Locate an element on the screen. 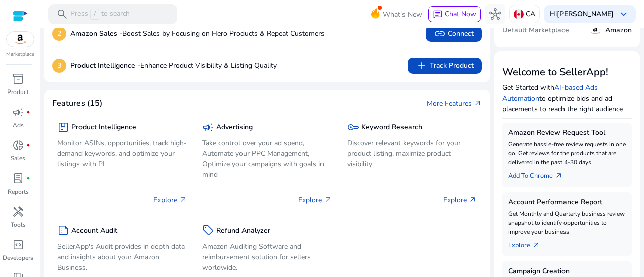 This screenshot has width=644, height=277. p: Enhance Product Visibility & Listing Quality is located at coordinates (173, 65).